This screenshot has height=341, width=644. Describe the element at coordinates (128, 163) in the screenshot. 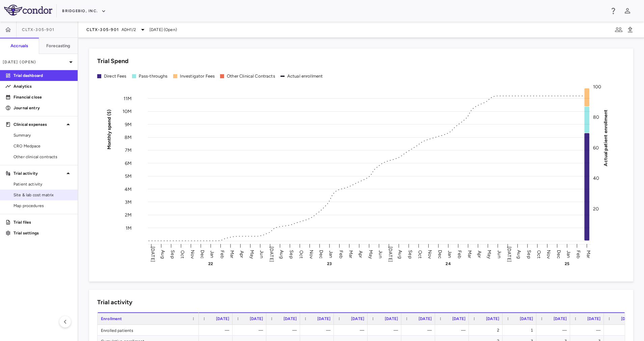

I see `tspan: 6M` at that location.